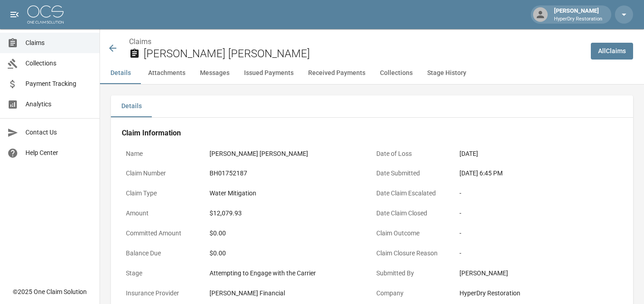  I want to click on button: Stage History, so click(447, 73).